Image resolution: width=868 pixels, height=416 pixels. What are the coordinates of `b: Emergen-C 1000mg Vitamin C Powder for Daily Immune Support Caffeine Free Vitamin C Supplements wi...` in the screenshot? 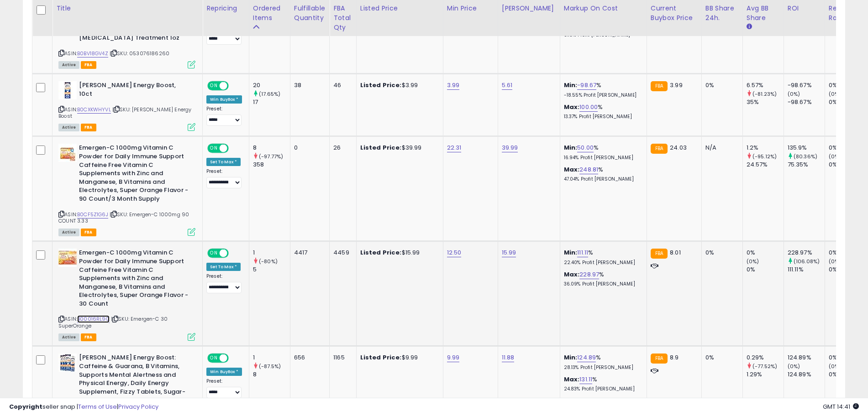 It's located at (134, 174).